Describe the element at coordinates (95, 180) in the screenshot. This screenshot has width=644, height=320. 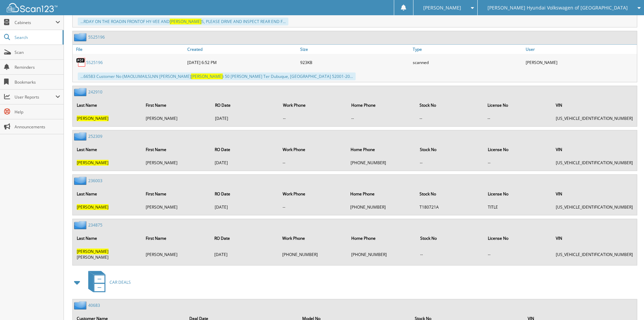
I see `a: 236003` at that location.